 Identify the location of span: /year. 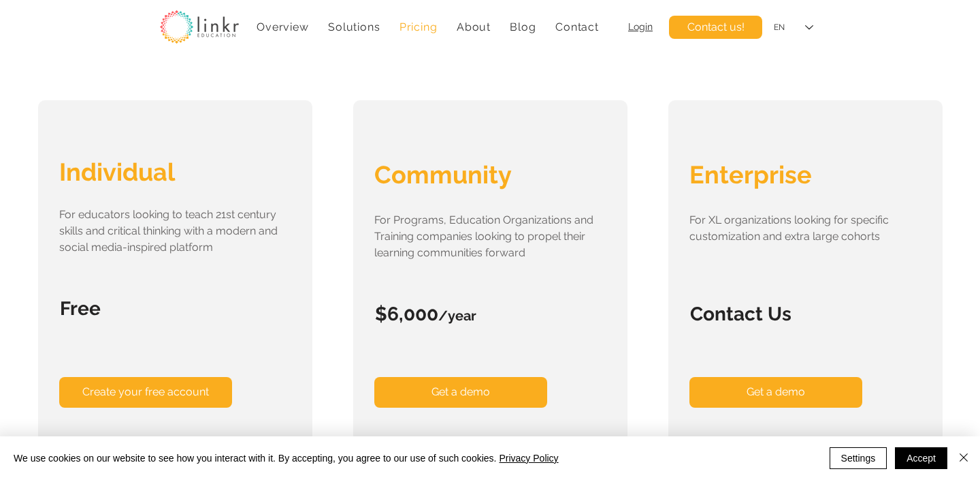
(458, 316).